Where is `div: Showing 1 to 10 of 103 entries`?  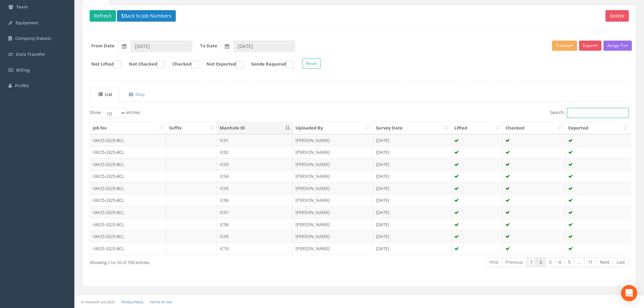 div: Showing 1 to 10 of 103 entries is located at coordinates (199, 261).